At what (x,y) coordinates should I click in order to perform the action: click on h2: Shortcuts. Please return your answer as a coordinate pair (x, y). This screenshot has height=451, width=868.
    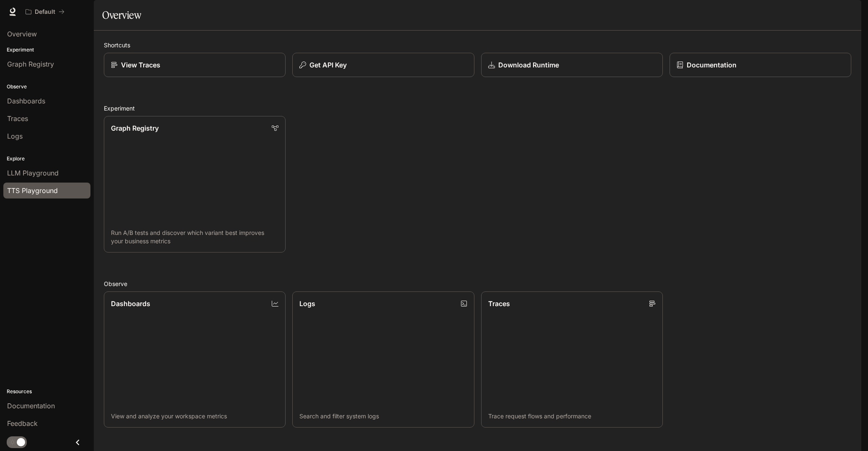
    Looking at the image, I should click on (477, 45).